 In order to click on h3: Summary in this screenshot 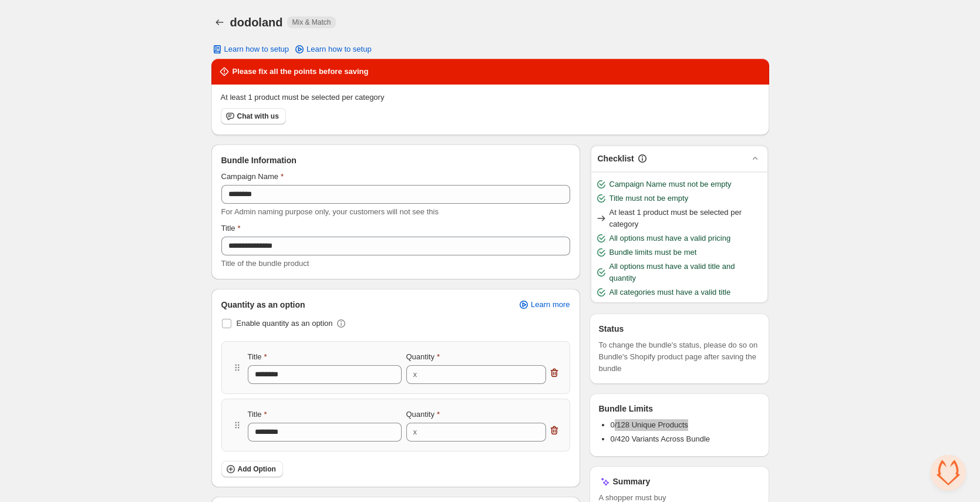, I will do `click(632, 482)`.